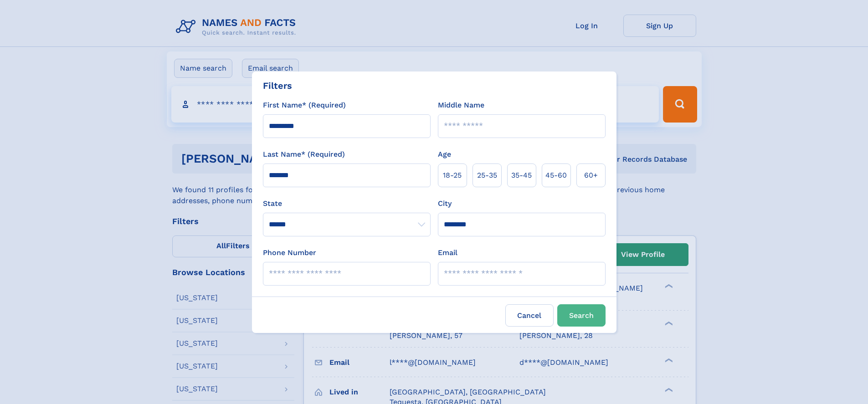  Describe the element at coordinates (289, 253) in the screenshot. I see `label: Phone Number` at that location.